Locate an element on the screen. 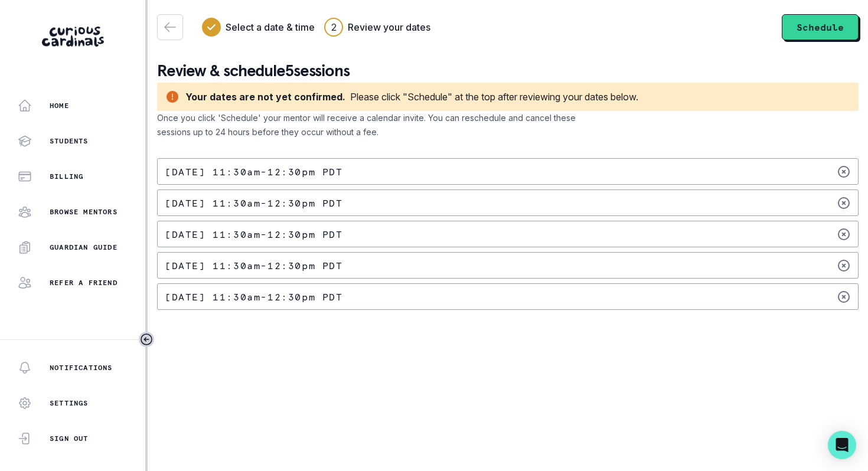 This screenshot has height=471, width=868. p: Review & schedule 5 sessions is located at coordinates (508, 71).